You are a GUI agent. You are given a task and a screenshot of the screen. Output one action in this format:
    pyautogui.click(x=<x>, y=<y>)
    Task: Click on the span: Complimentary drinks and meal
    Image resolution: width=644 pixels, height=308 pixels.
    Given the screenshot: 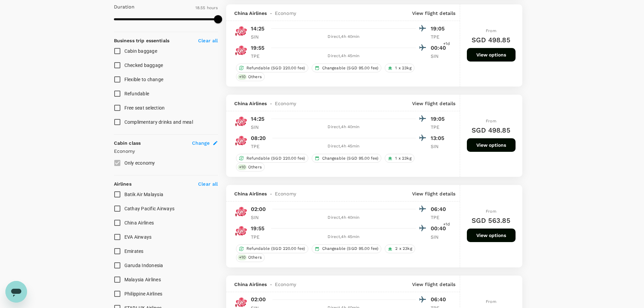 What is the action you would take?
    pyautogui.click(x=158, y=122)
    